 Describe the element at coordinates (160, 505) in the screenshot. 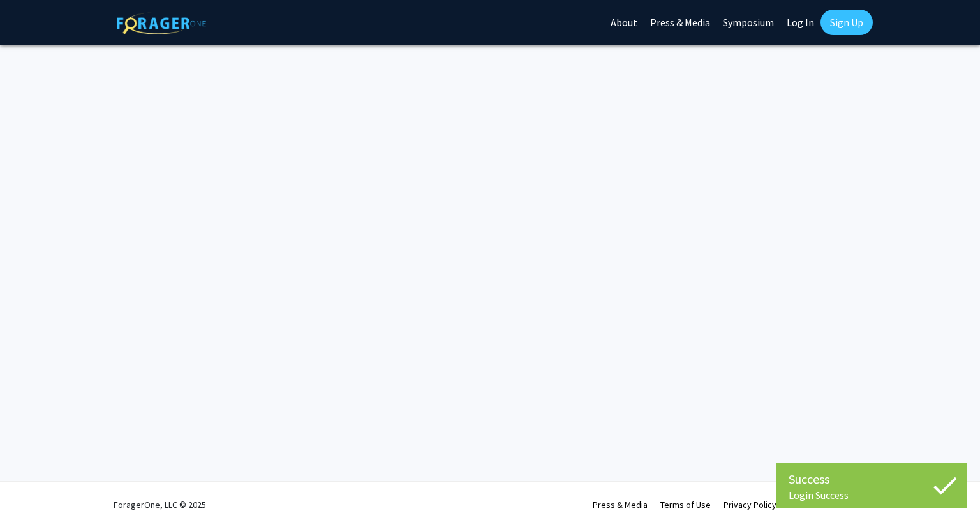

I see `div: ForagerOne, LLC © 2025` at that location.